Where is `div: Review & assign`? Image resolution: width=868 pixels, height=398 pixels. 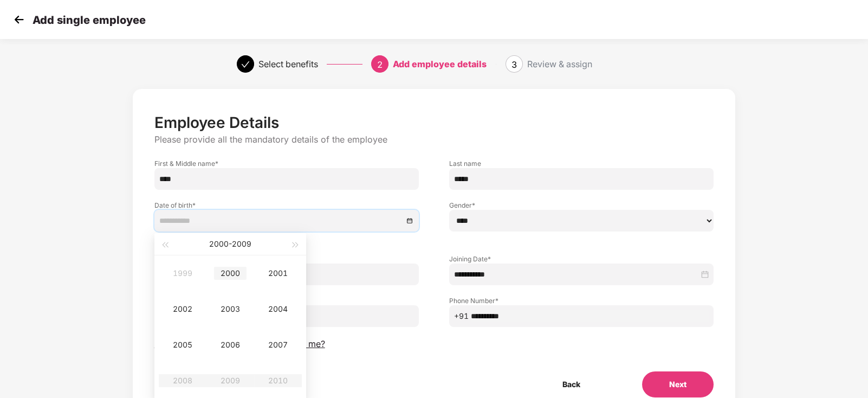 div: Review & assign is located at coordinates (560, 64).